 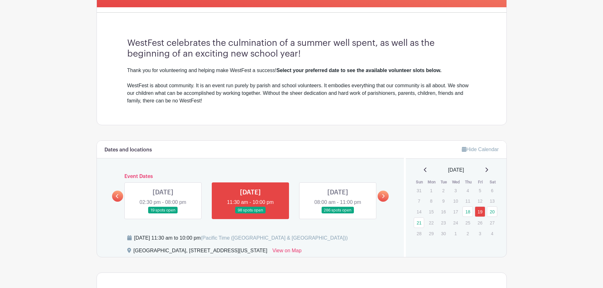 I want to click on p: 29, so click(x=431, y=234).